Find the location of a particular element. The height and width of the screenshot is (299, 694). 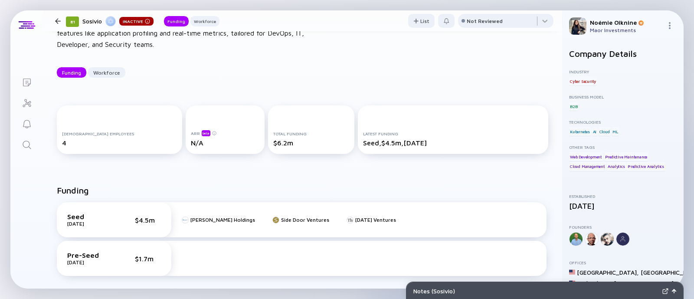

div: Total Funding is located at coordinates (311, 134).